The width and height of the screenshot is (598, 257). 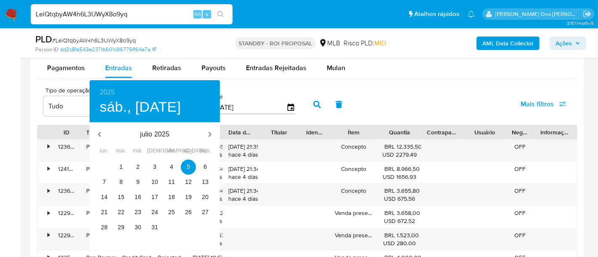 What do you see at coordinates (188, 182) in the screenshot?
I see `button: 12` at bounding box center [188, 182].